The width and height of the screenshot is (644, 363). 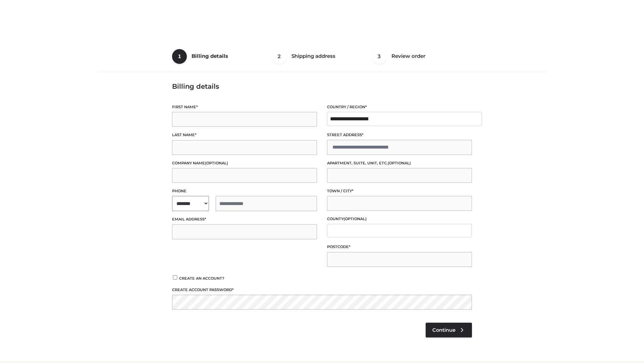 What do you see at coordinates (400, 163) in the screenshot?
I see `label: Apartment, suite, unit, etc.` at bounding box center [400, 163].